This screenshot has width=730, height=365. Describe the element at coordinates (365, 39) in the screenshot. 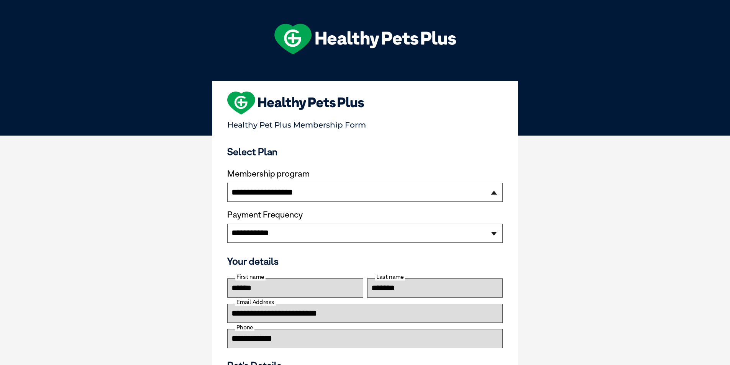

I see `img: hpp-logo-landscape-green-white.png` at that location.